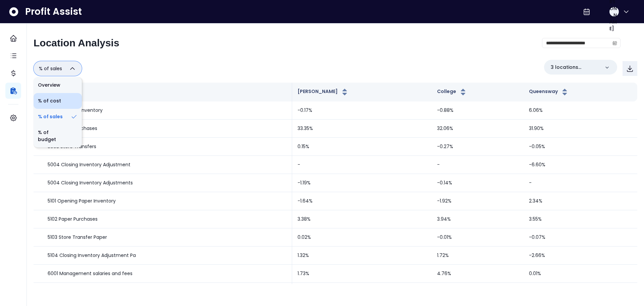 This screenshot has height=306, width=644. What do you see at coordinates (478, 237) in the screenshot?
I see `td: -0.01%` at bounding box center [478, 237].